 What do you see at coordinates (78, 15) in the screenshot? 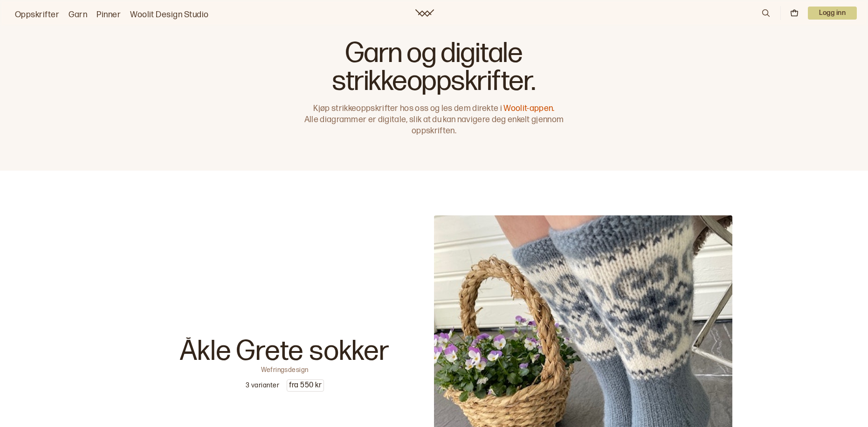
I see `a: Garn` at bounding box center [78, 15].